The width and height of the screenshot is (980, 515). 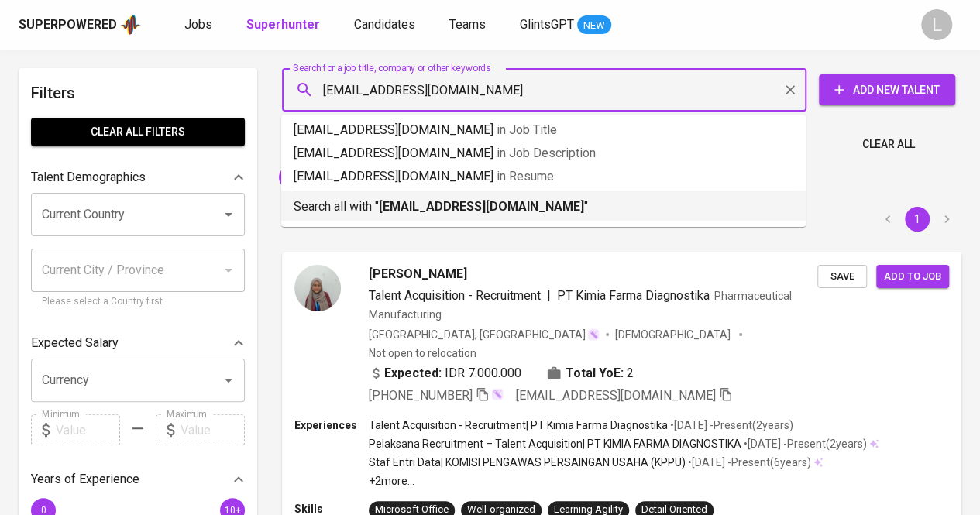 What do you see at coordinates (594, 373) in the screenshot?
I see `b: Total YoE:` at bounding box center [594, 373].